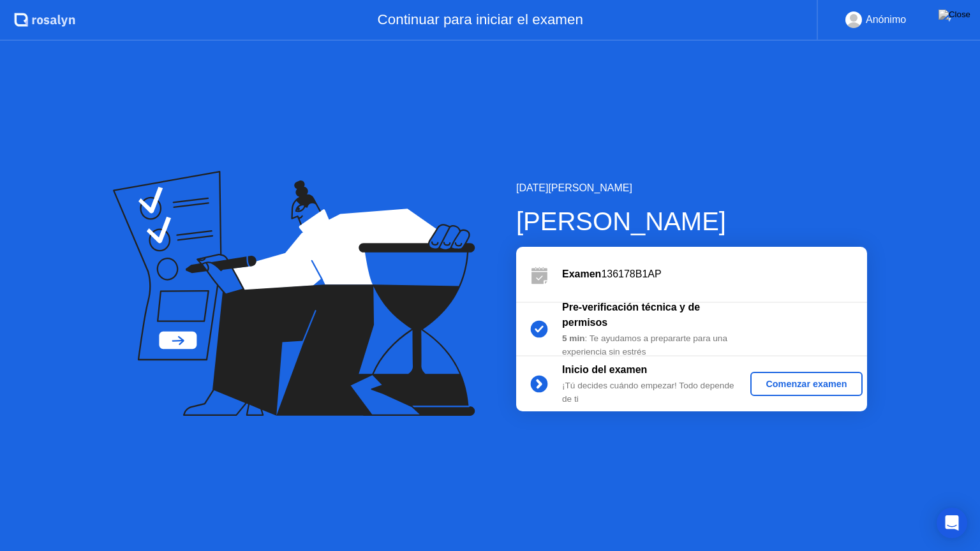 The height and width of the screenshot is (551, 980). Describe the element at coordinates (952, 523) in the screenshot. I see `div: Open Intercom Messenger` at that location.